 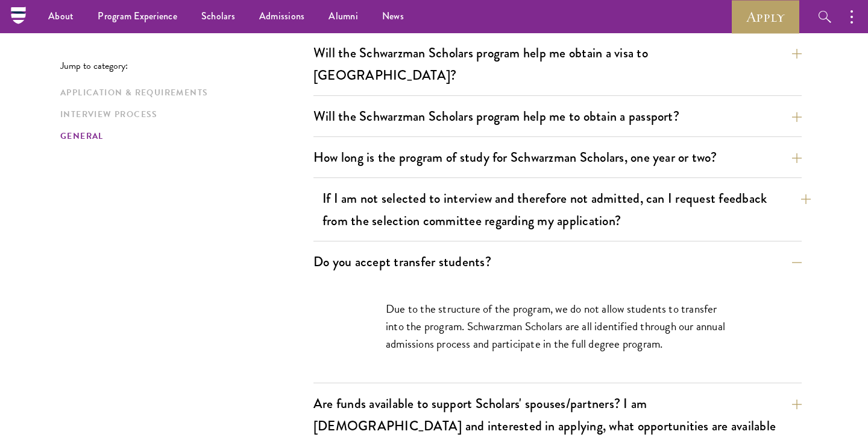 I want to click on button: If I am not selected to interview and therefore not admitted, can I request feedback from the sel..., so click(x=567, y=209).